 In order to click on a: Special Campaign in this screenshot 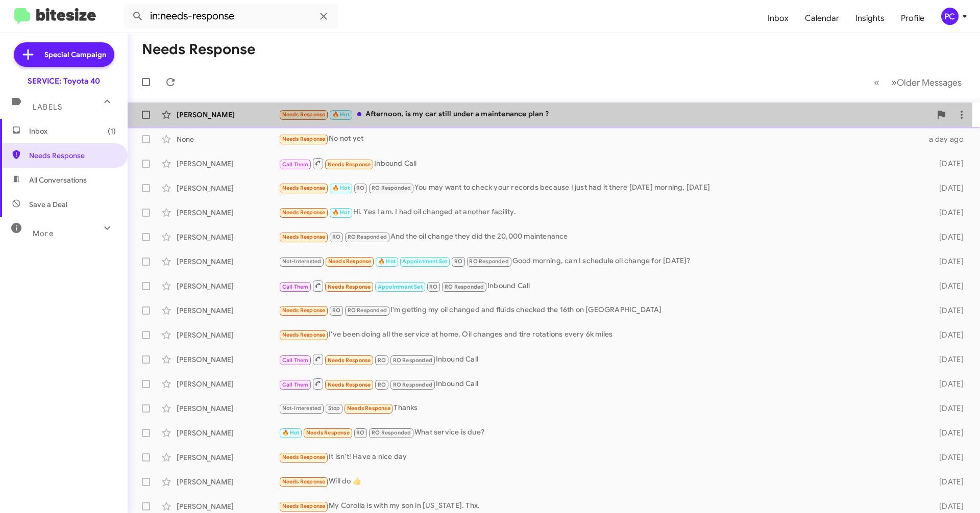, I will do `click(64, 54)`.